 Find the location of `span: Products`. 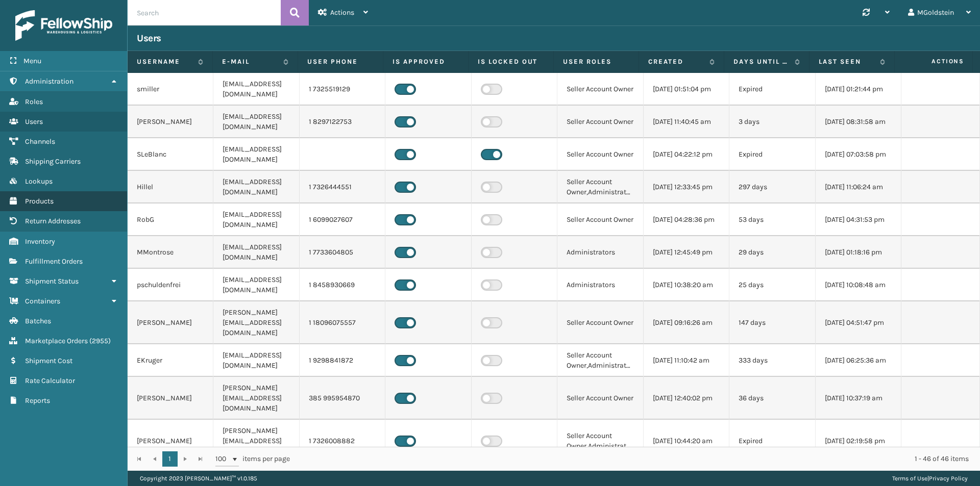

span: Products is located at coordinates (39, 201).